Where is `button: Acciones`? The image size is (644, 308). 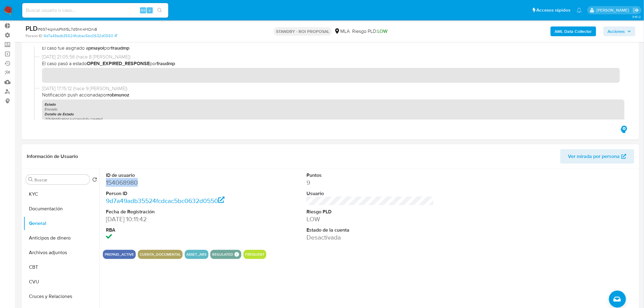
button: Acciones is located at coordinates (619, 31).